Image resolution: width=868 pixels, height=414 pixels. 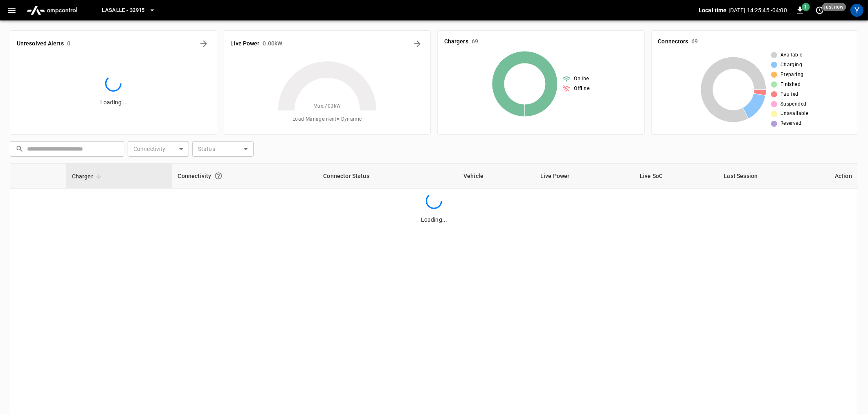 What do you see at coordinates (820, 10) in the screenshot?
I see `button: set refresh interval` at bounding box center [820, 10].